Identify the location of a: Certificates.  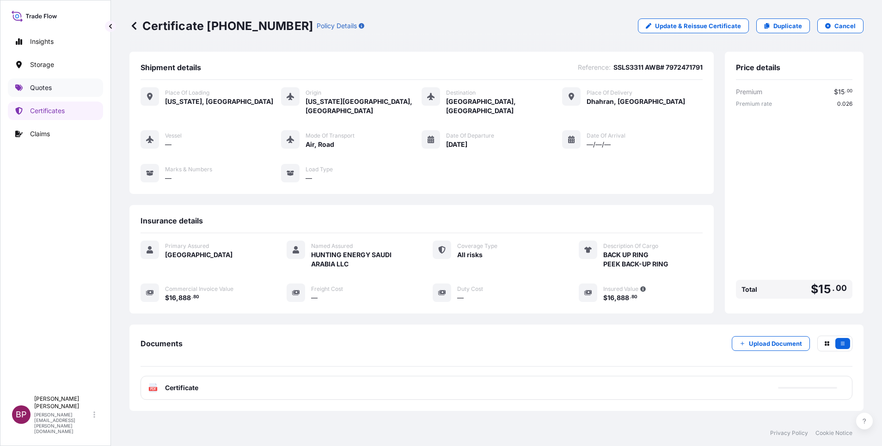
(55, 111).